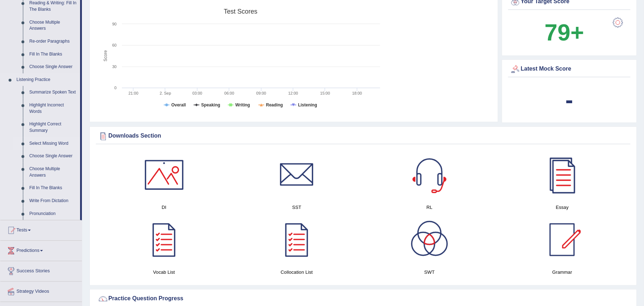 This screenshot has height=306, width=644. What do you see at coordinates (41, 270) in the screenshot?
I see `a: Success Stories` at bounding box center [41, 270].